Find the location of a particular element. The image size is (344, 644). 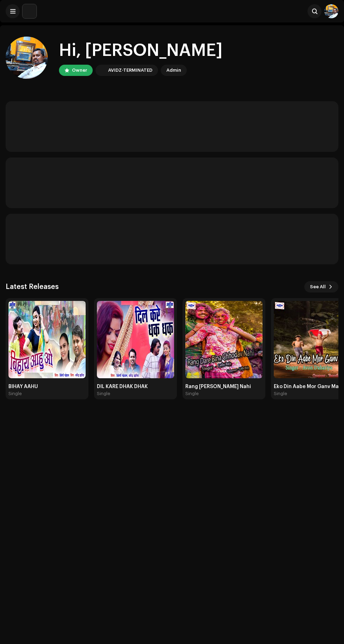

h3: Latest Releases is located at coordinates (32, 287).